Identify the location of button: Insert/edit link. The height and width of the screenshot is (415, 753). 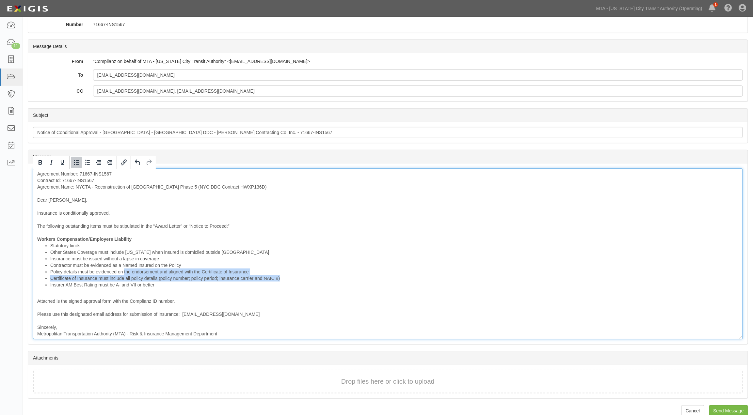
(124, 163).